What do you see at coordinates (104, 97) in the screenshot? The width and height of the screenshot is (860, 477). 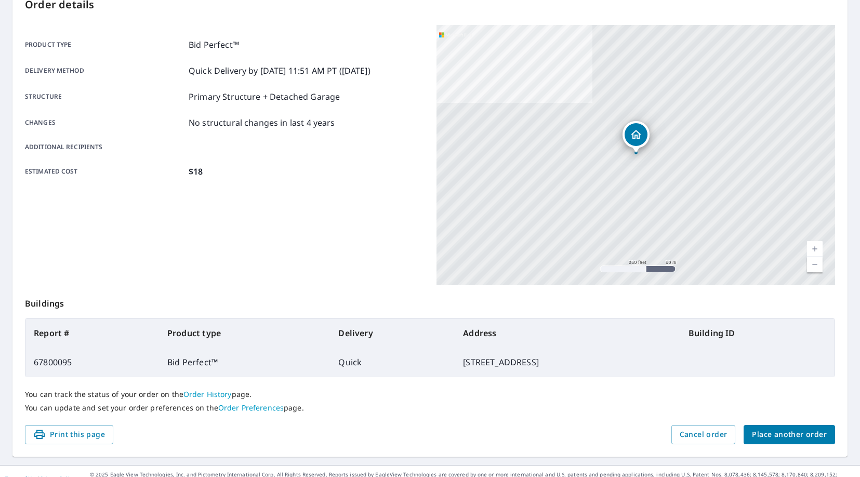 I see `p: Structure` at bounding box center [104, 97].